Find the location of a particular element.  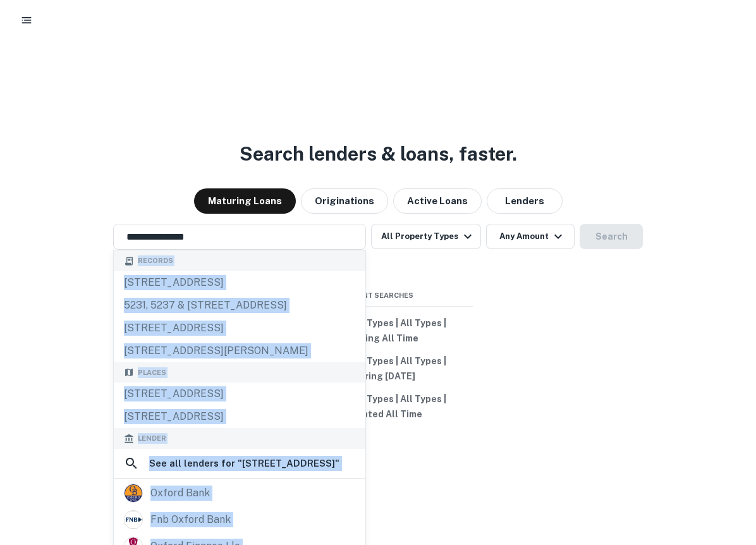

div: fnb oxford bank is located at coordinates (190, 520).